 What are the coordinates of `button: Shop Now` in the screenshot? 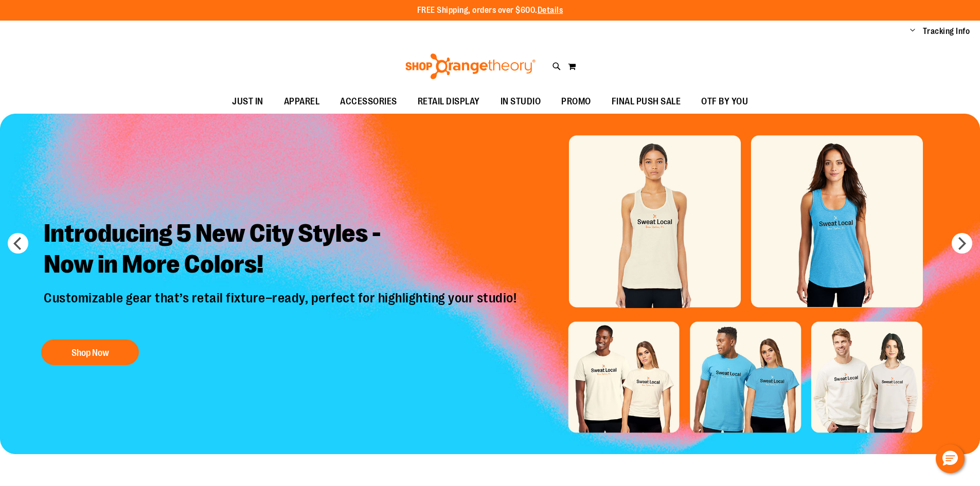 It's located at (90, 353).